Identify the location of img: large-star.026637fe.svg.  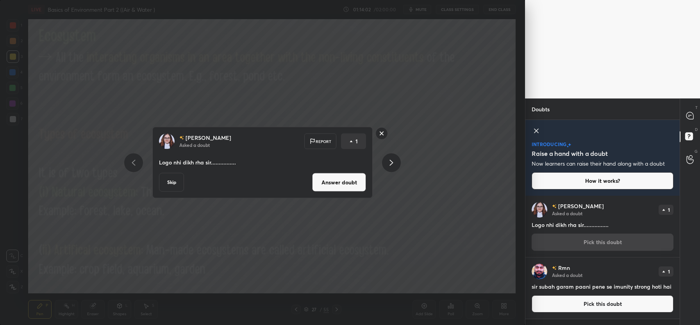
(570, 145).